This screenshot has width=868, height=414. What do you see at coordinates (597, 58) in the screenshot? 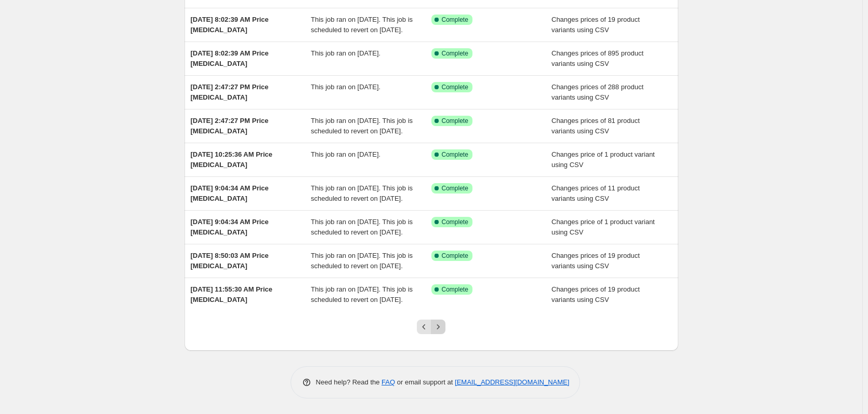
I see `span: Changes prices of 895 product variants using CSV` at bounding box center [597, 58].